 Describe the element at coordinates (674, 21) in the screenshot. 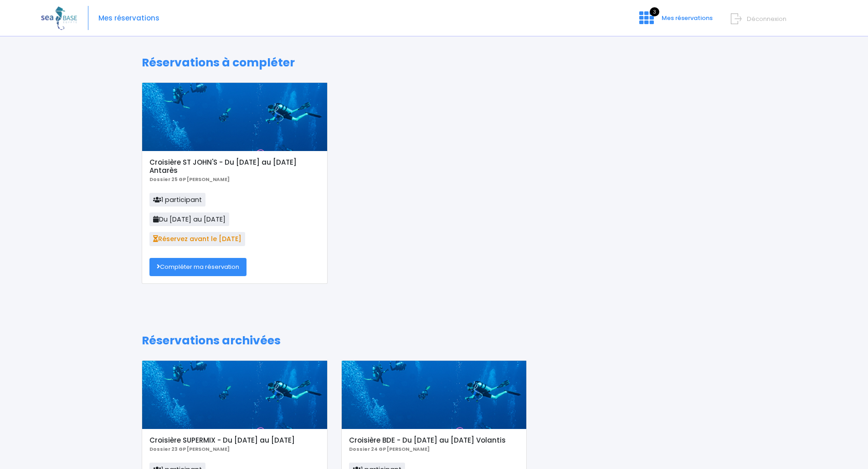

I see `a: 3 Mes réservations` at that location.